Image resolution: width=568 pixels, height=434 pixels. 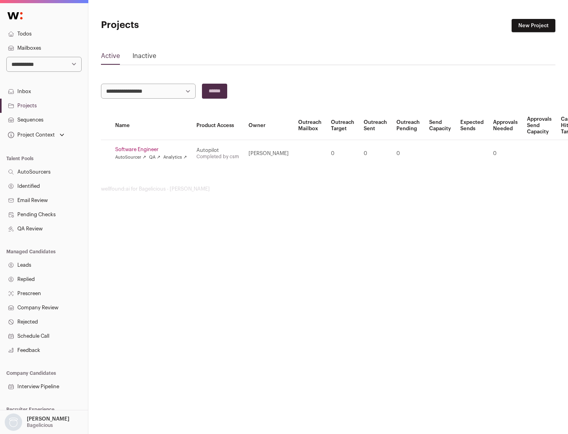 What do you see at coordinates (144, 58) in the screenshot?
I see `a: Inactive` at bounding box center [144, 58].